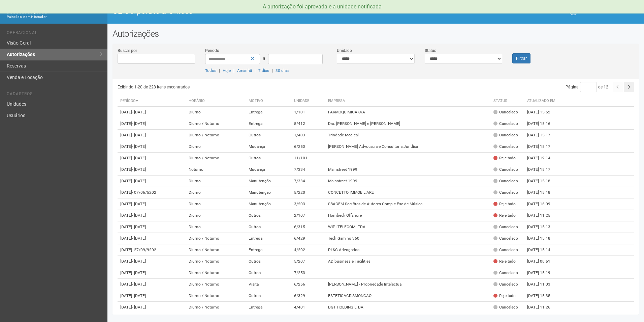 The image size is (644, 322). I want to click on td: SBACEM Soc Bras de Autores Comp e Esc de Música, so click(408, 204).